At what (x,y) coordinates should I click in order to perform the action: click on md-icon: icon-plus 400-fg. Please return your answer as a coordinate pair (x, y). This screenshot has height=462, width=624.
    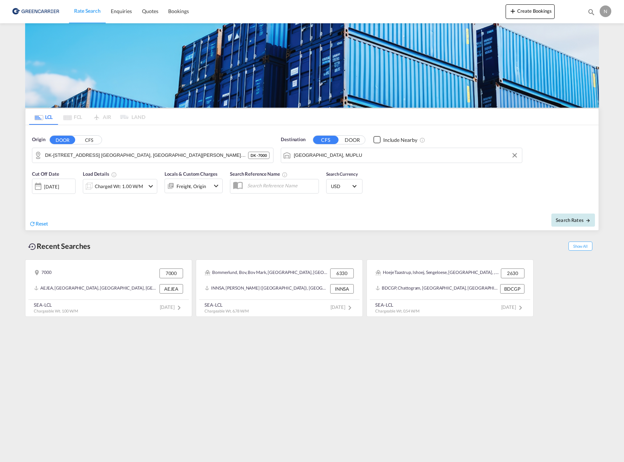
    Looking at the image, I should click on (513, 11).